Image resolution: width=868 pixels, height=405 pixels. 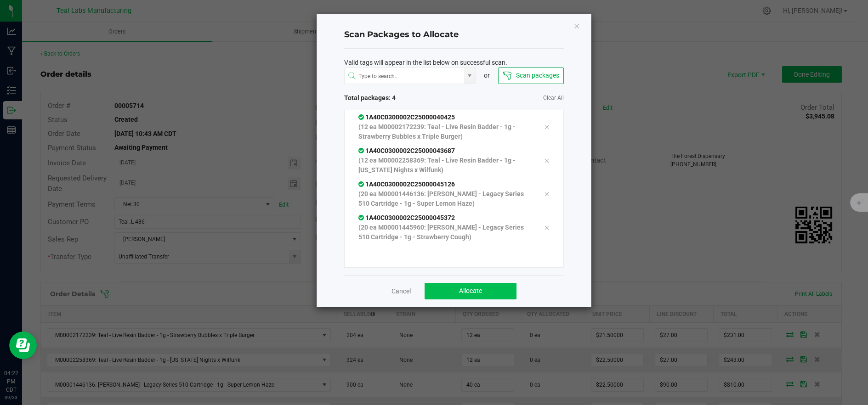 I want to click on span: Total packages: 4, so click(x=399, y=98).